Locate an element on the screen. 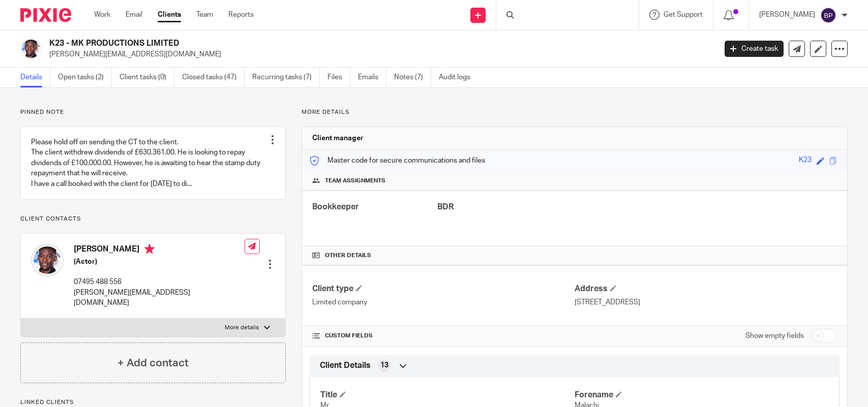  span: Edit Address is located at coordinates (613, 288).